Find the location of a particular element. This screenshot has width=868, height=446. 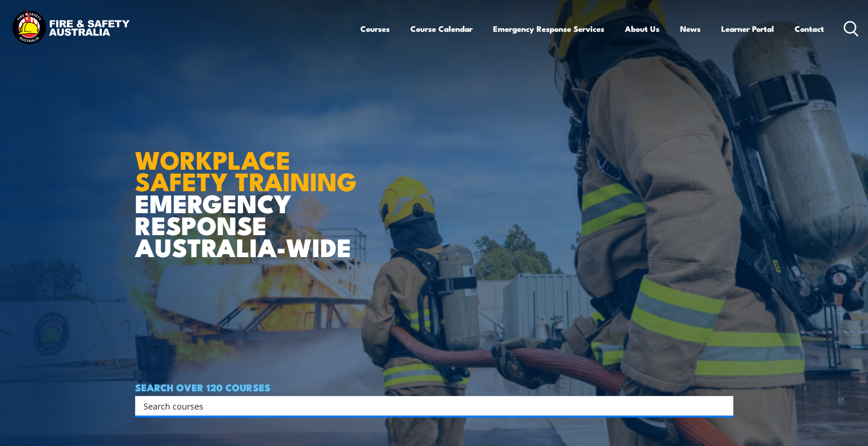

a: Learner Portal is located at coordinates (748, 29).